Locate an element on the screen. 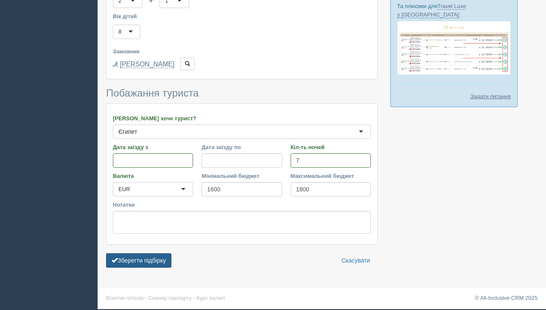  label: Нотатки is located at coordinates (242, 205).